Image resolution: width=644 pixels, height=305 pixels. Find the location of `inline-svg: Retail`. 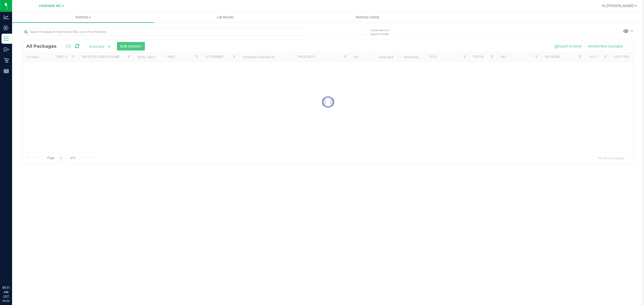

inline-svg: Retail is located at coordinates (6, 60).